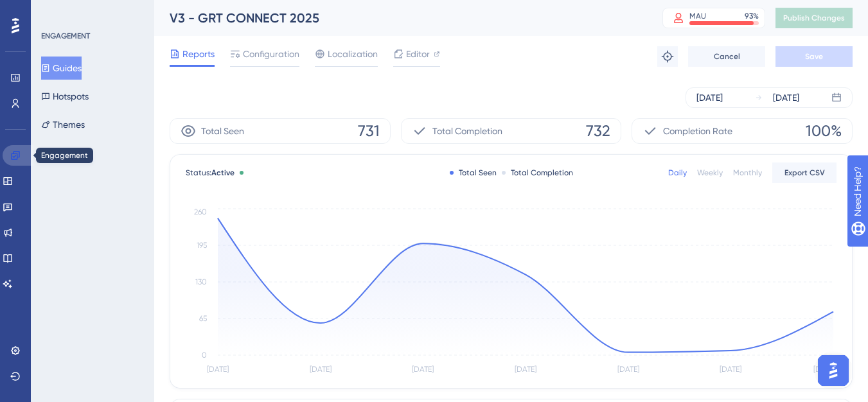 This screenshot has width=868, height=402. I want to click on span: Configuration, so click(271, 54).